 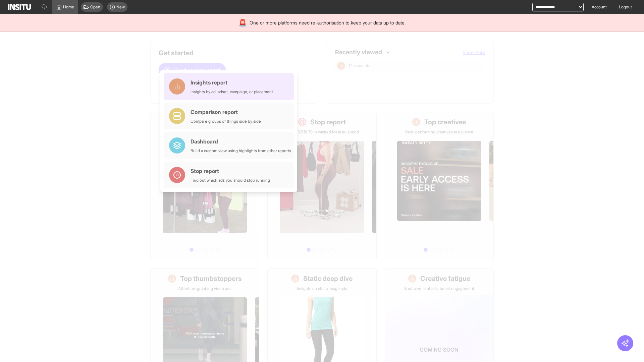 What do you see at coordinates (120, 7) in the screenshot?
I see `span: New` at bounding box center [120, 7].